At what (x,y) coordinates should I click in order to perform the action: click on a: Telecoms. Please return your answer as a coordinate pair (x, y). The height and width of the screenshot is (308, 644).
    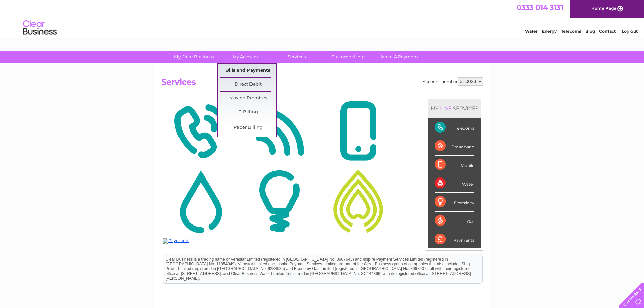
    Looking at the image, I should click on (571, 31).